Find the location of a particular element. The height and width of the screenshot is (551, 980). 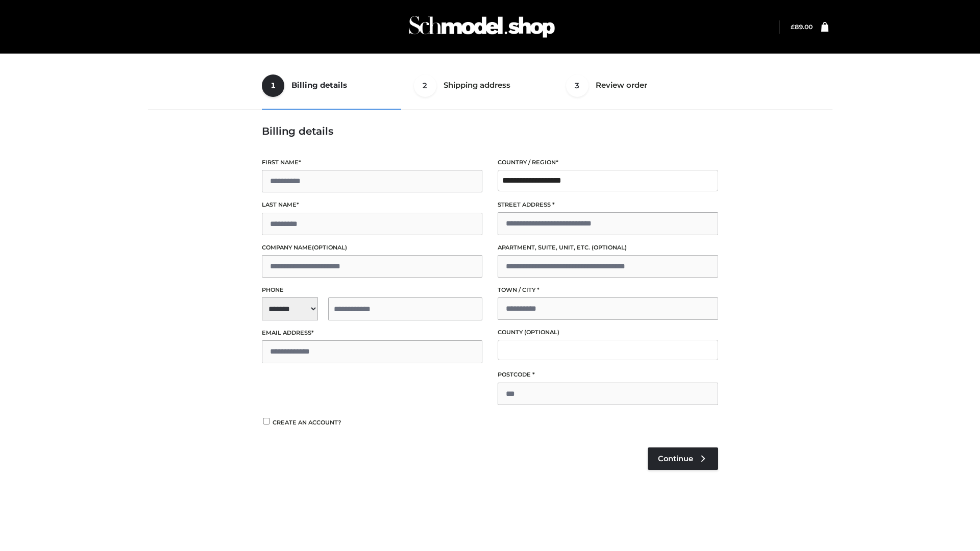

a: £89.00 is located at coordinates (801, 26).